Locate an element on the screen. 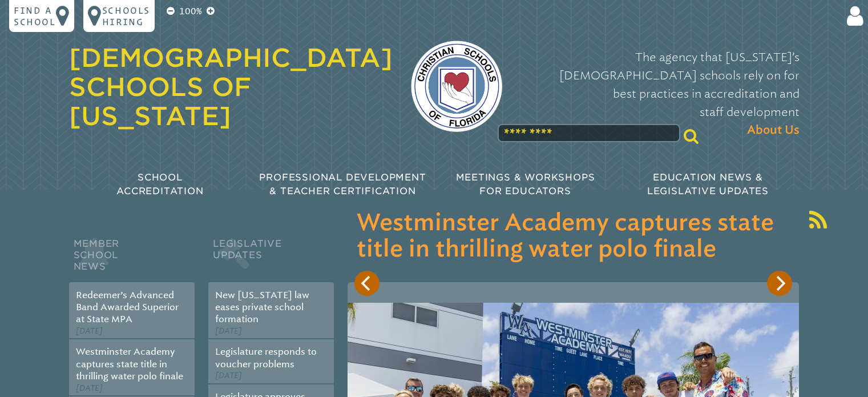 The height and width of the screenshot is (397, 868). button: Next is located at coordinates (780, 284).